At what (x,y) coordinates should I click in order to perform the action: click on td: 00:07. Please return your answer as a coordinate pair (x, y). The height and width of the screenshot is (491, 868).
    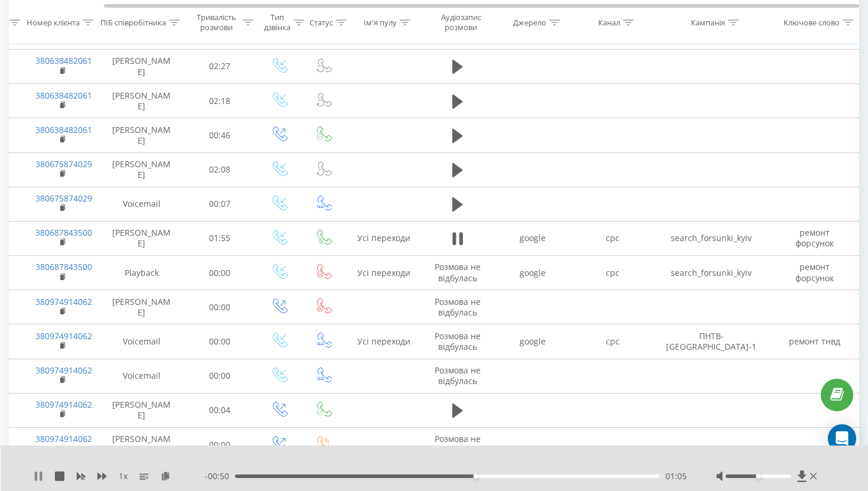
    Looking at the image, I should click on (220, 204).